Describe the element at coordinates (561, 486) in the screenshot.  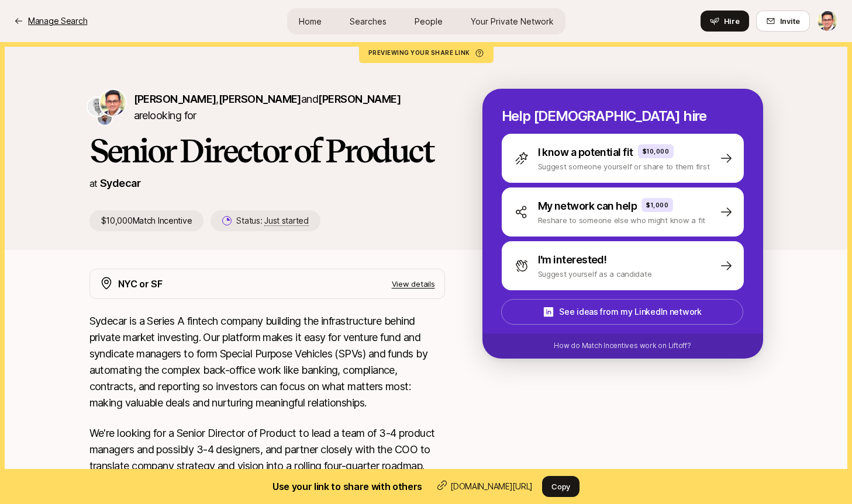
I see `button: Copy` at that location.